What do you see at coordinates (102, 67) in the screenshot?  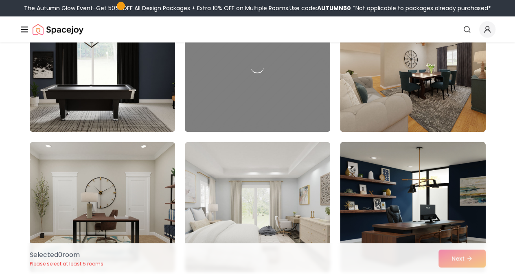 I see `img: Room room-10` at bounding box center [102, 67].